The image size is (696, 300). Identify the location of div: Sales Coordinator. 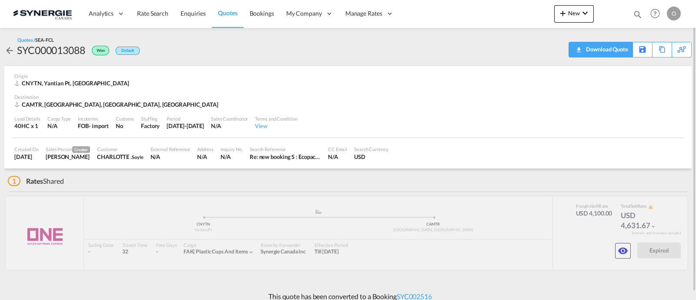
(229, 118).